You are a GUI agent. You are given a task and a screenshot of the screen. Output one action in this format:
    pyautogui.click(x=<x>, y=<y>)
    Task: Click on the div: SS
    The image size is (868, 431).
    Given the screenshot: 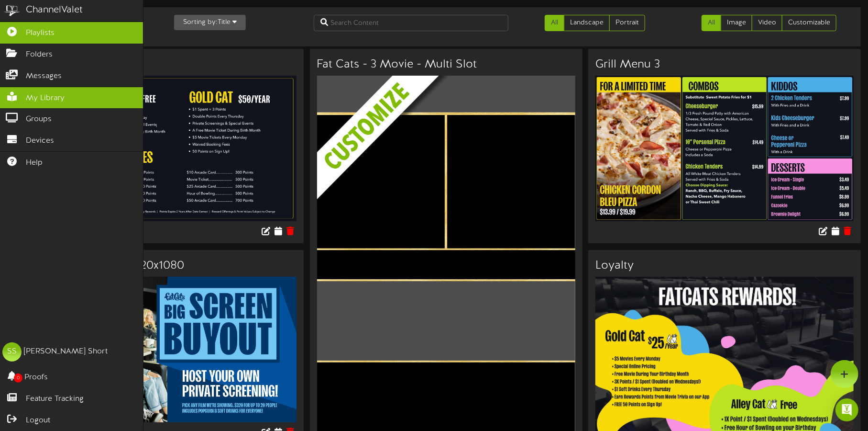 What is the action you would take?
    pyautogui.click(x=12, y=352)
    